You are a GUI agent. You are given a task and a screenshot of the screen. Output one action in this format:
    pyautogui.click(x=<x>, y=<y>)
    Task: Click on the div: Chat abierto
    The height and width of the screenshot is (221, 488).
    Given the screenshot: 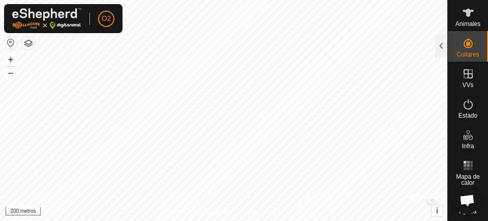 What is the action you would take?
    pyautogui.click(x=467, y=200)
    